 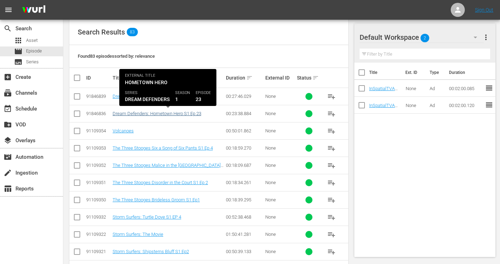 What do you see at coordinates (309, 78) in the screenshot?
I see `div: Status` at bounding box center [309, 78].